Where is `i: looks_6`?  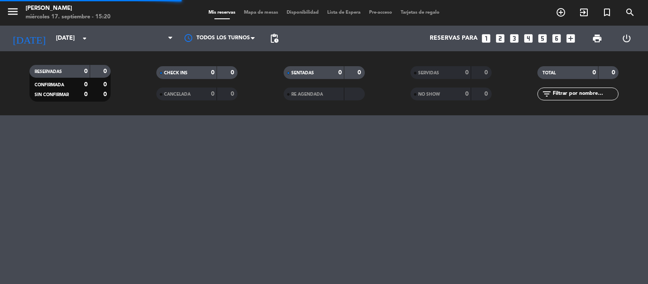 i: looks_6 is located at coordinates (557, 38).